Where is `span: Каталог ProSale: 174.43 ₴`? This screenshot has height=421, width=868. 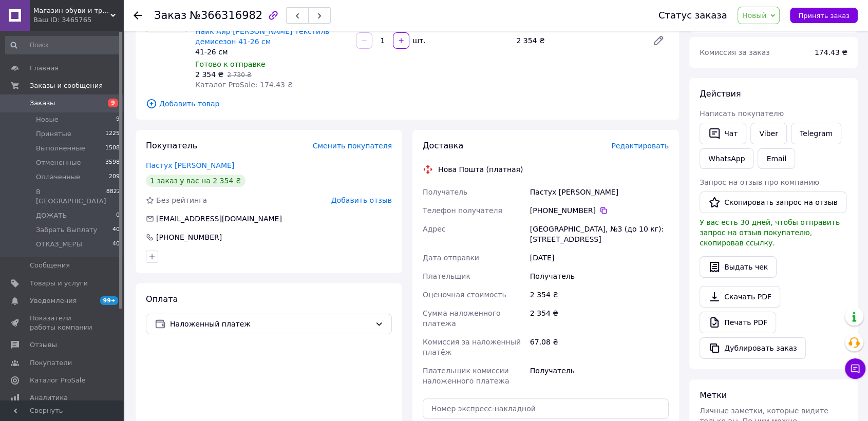 span: Каталог ProSale: 174.43 ₴ is located at coordinates (244, 85).